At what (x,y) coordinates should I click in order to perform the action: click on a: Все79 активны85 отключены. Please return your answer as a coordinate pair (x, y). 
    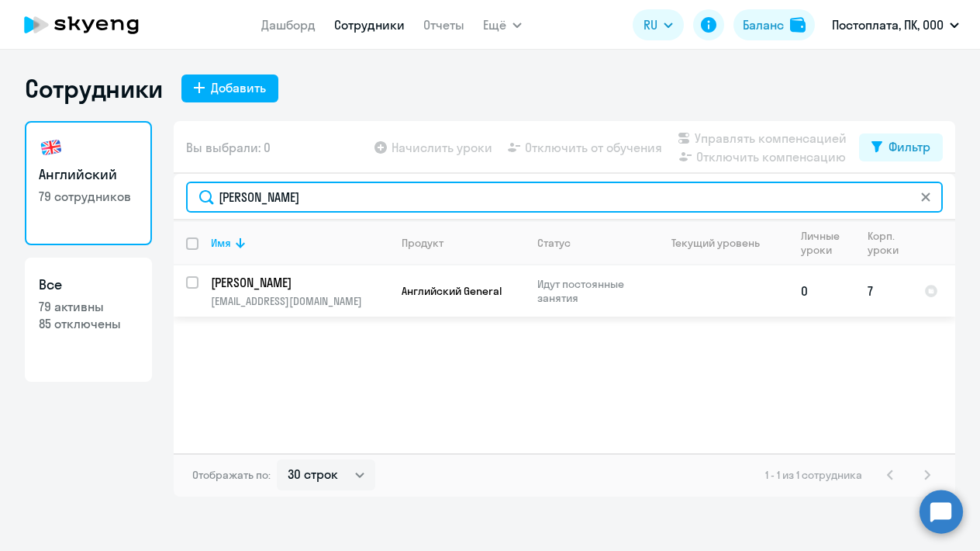
    Looking at the image, I should click on (89, 320).